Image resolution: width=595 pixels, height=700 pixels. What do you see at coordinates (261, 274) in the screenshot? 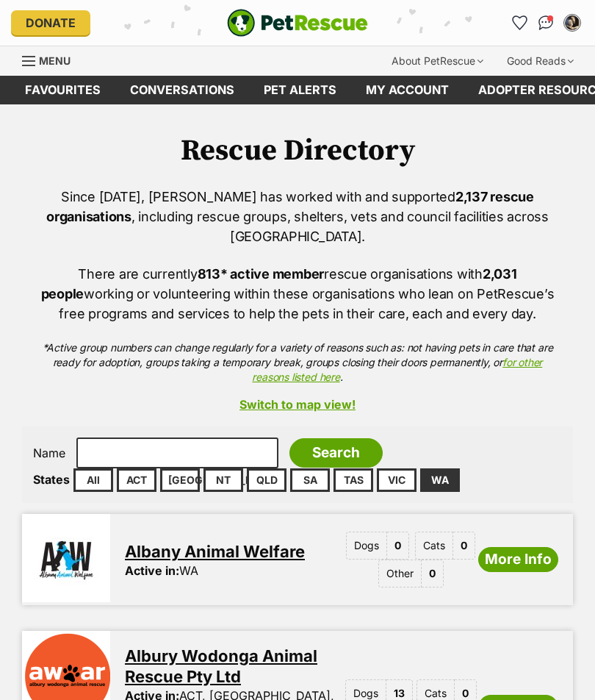
I see `strong: 813* active member` at bounding box center [261, 274].